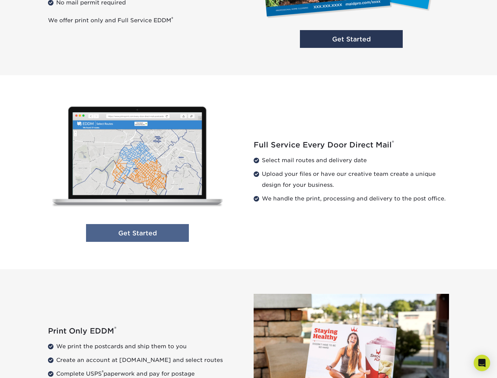  I want to click on img: Full Service Every Door Direct Mail, so click(137, 158).